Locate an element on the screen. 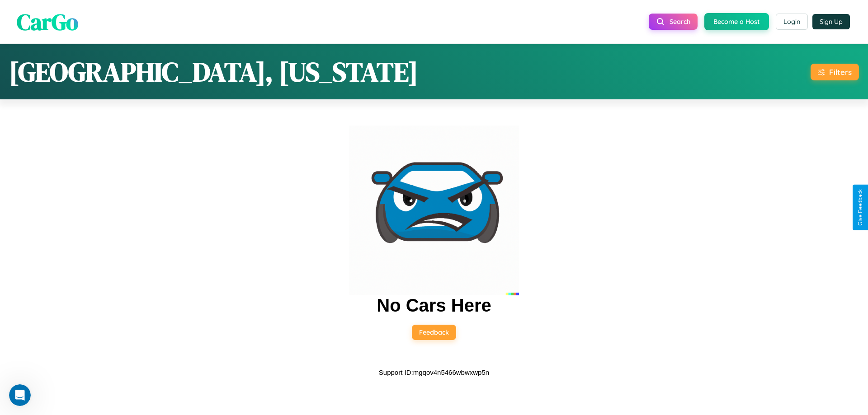 This screenshot has height=415, width=868. button: Filters is located at coordinates (835, 72).